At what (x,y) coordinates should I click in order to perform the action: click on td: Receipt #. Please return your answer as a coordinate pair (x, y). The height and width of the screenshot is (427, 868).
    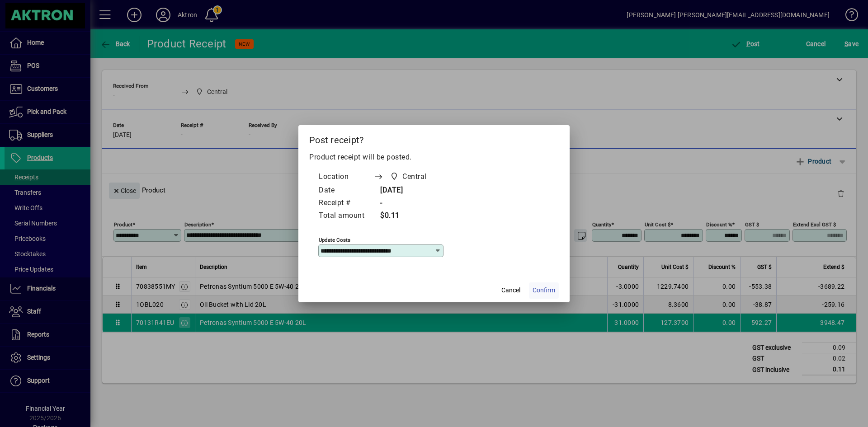
    Looking at the image, I should click on (346, 203).